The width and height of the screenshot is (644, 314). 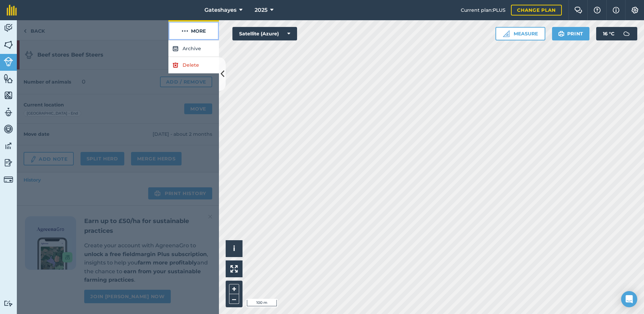 What do you see at coordinates (185, 31) in the screenshot?
I see `img: svg+xml;base64,PHN2ZyB4bWxucz0iaHR0cDovL3d3dy53My5vcmcvMjAwMC9zdmciIHdpZHRoPSIyMCIgaGVpZ2h0PSIyNC...` at bounding box center [185, 31].